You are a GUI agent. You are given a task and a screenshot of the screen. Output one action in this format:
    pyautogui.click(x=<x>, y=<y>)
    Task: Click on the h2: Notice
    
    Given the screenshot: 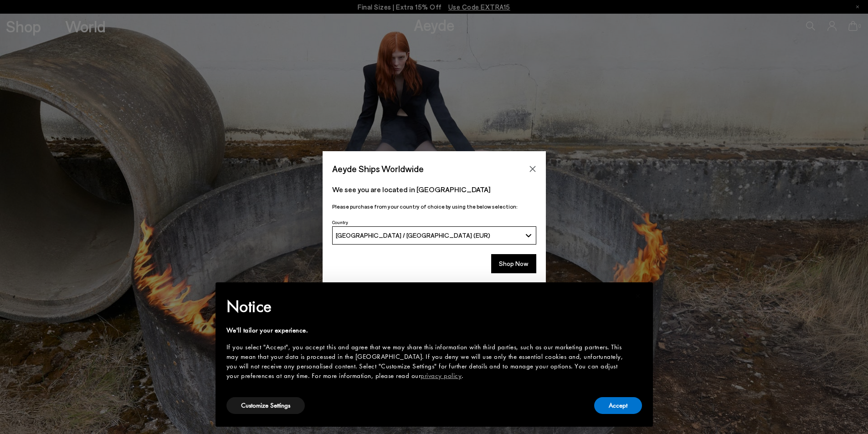 What is the action you would take?
    pyautogui.click(x=427, y=306)
    